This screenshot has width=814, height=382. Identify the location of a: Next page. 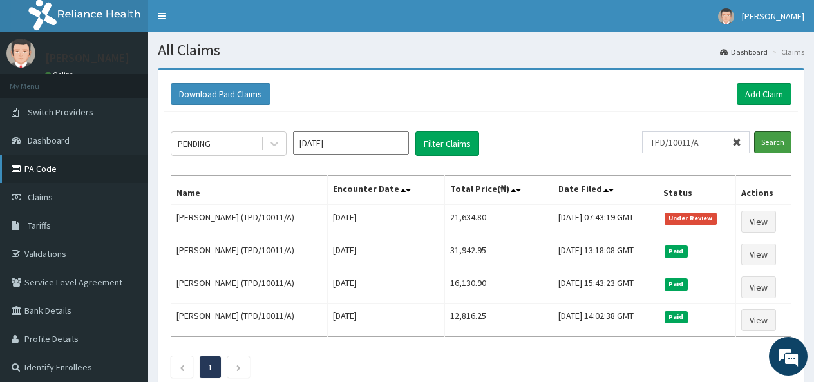
(238, 367).